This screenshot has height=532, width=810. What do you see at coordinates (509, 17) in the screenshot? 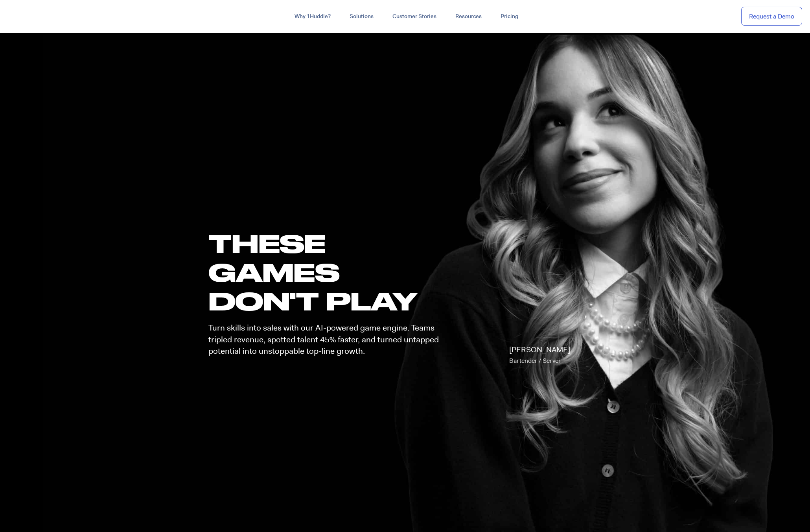
I see `a: Pricing` at bounding box center [509, 17].